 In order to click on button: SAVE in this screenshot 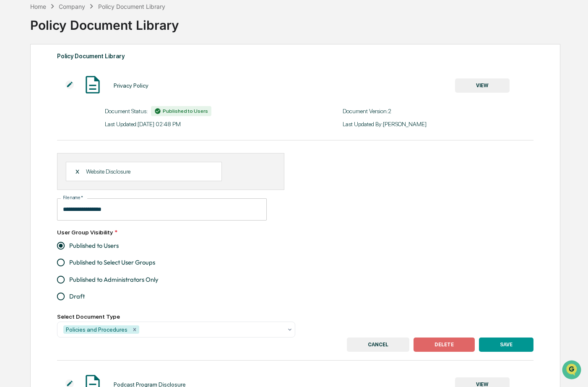, I will do `click(506, 344)`.